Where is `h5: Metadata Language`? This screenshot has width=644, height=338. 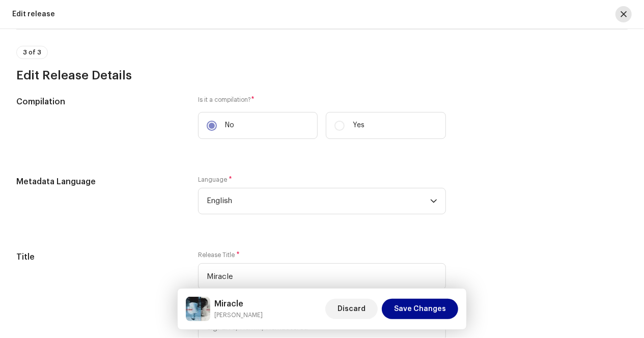 h5: Metadata Language is located at coordinates (99, 181).